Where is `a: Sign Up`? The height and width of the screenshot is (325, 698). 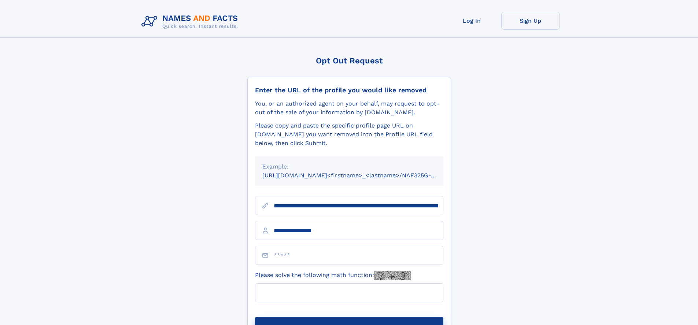 a: Sign Up is located at coordinates (531, 21).